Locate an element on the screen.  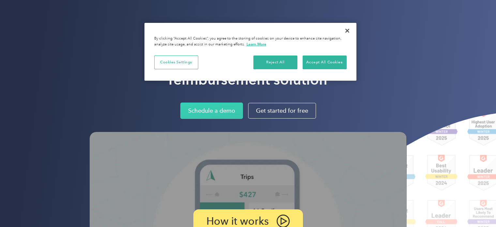
button: Accept All Cookies is located at coordinates (325, 62).